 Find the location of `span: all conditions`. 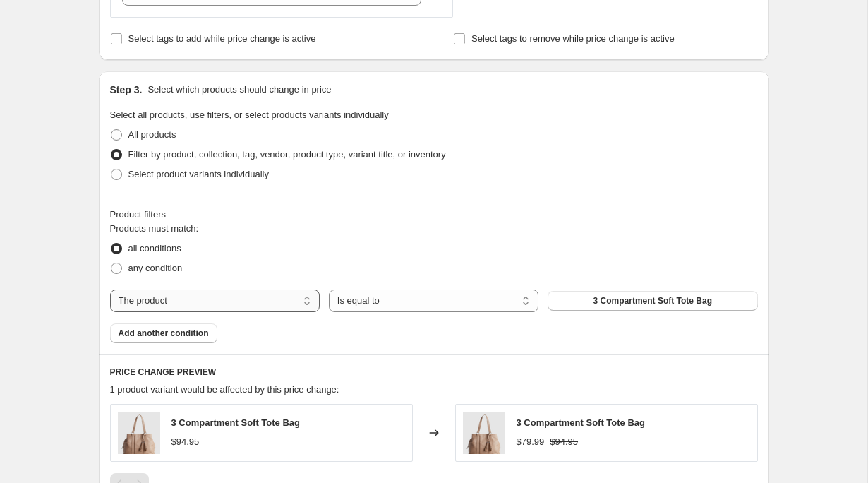

span: all conditions is located at coordinates (155, 247).